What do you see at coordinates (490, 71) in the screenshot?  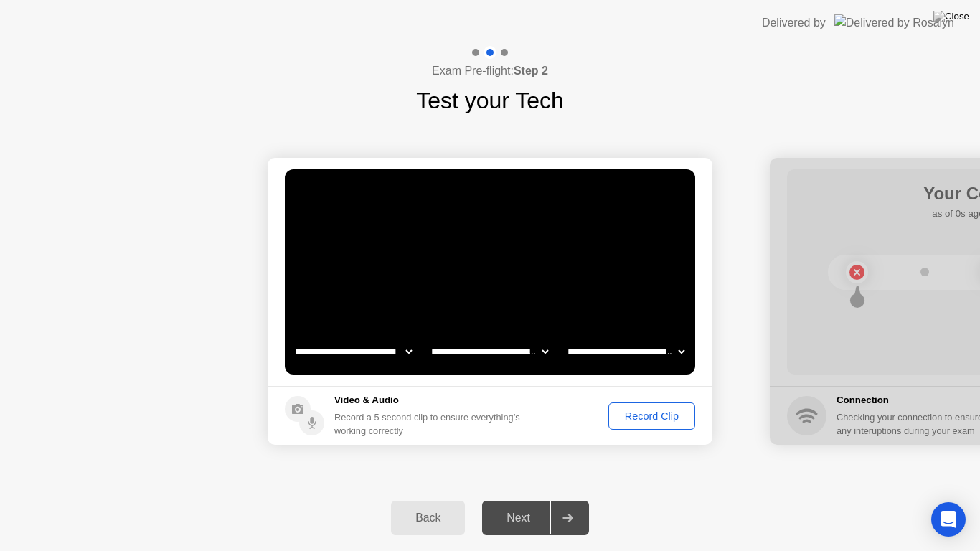 I see `h4: Exam Pre-flight:` at bounding box center [490, 71].